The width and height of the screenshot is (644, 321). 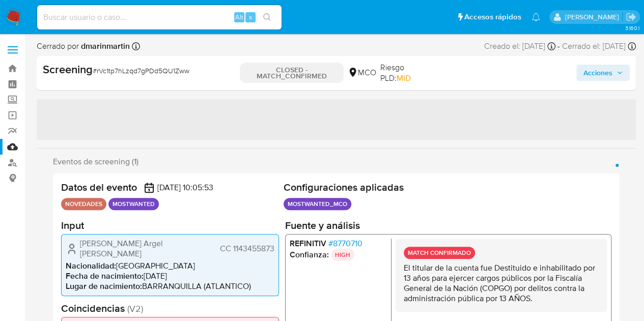 What do you see at coordinates (251, 17) in the screenshot?
I see `span: s` at bounding box center [251, 17].